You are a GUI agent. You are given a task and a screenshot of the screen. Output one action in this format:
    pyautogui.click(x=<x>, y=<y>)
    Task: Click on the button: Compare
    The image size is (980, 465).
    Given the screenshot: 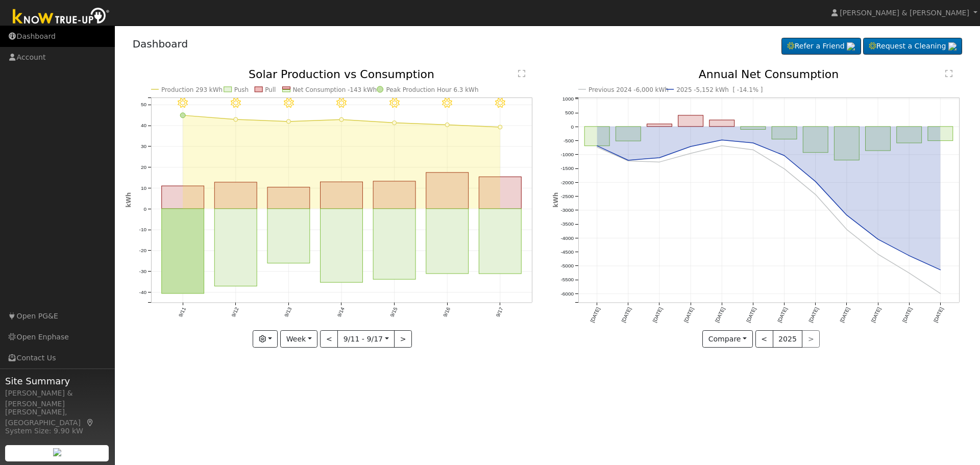 What is the action you would take?
    pyautogui.click(x=727, y=339)
    